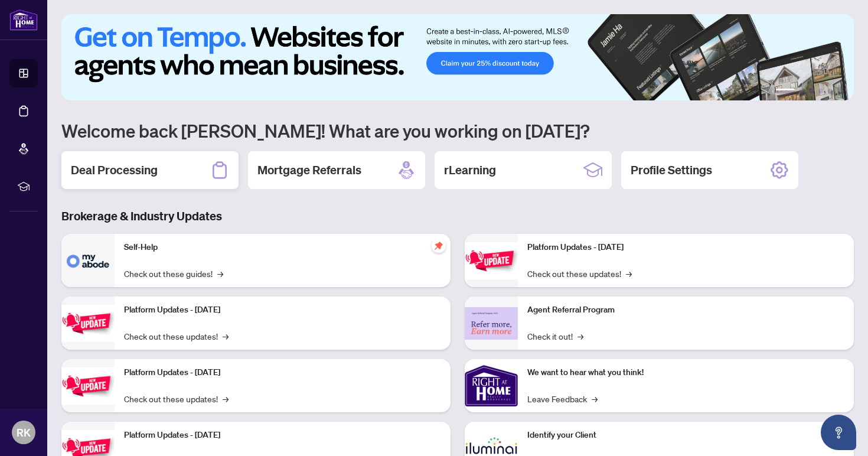 The image size is (868, 456). Describe the element at coordinates (174, 273) in the screenshot. I see `a: Check out these guides!→` at that location.